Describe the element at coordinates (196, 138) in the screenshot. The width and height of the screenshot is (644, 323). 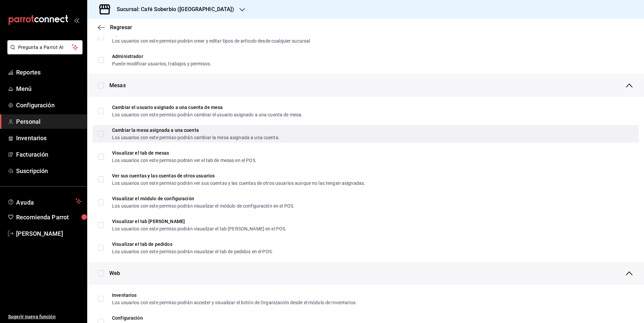
I see `div: Los usuarios con este permiso podrán cambiar la mesa asignada a una cuenta.` at that location.